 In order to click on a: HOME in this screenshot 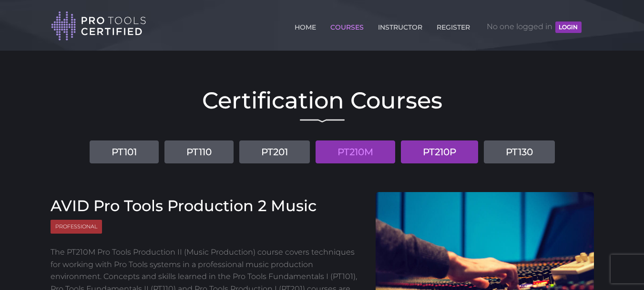, I will do `click(305, 25)`.